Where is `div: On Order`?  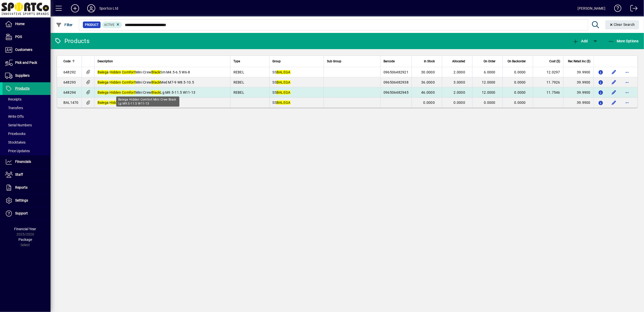 div: On Order is located at coordinates (488, 61).